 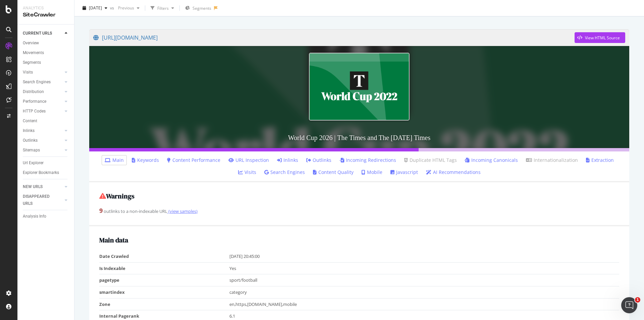 I want to click on a: Mobile, so click(x=372, y=172).